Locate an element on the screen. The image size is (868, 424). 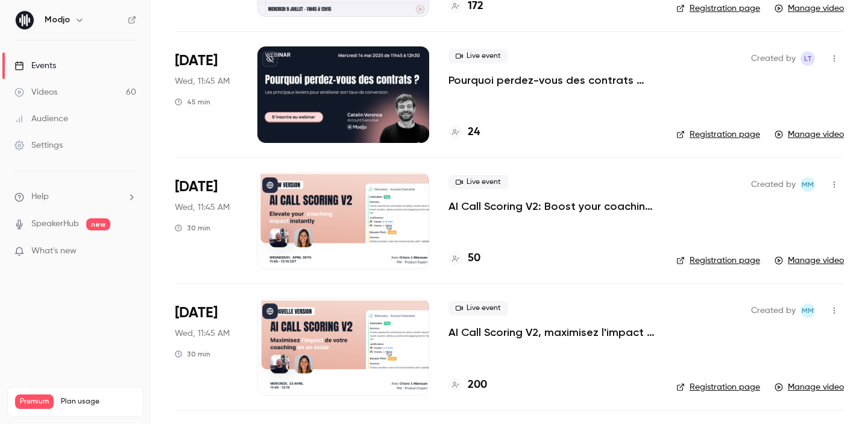
div: Apr 23 Wed, 11:45 AM (Europe/Paris) is located at coordinates (206, 347).